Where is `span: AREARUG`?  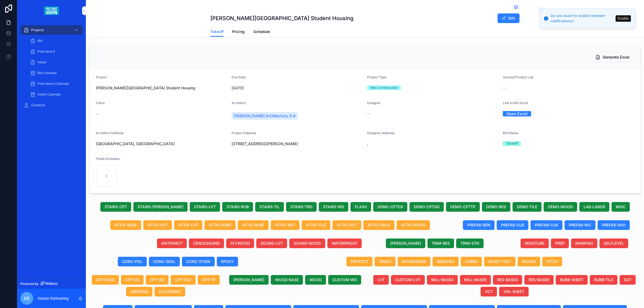
span: AREARUG is located at coordinates (139, 292).